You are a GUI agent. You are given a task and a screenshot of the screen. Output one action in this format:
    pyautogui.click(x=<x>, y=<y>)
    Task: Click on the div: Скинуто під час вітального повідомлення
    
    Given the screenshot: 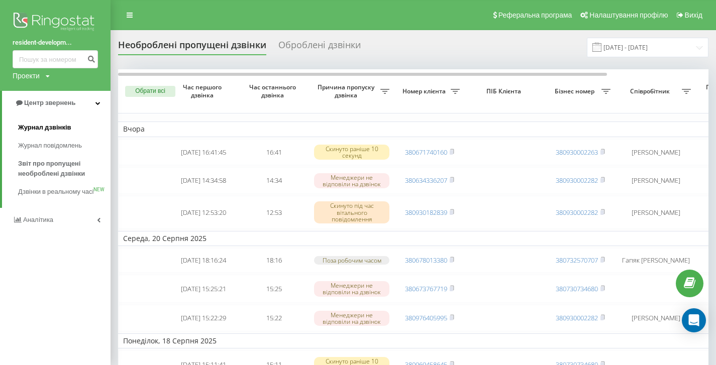 What is the action you would take?
    pyautogui.click(x=352, y=212)
    